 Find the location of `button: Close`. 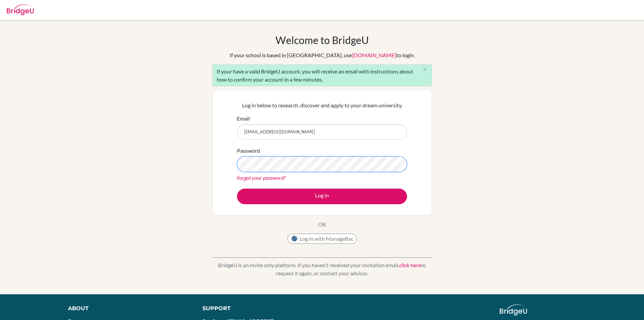

button: Close is located at coordinates (425, 70).